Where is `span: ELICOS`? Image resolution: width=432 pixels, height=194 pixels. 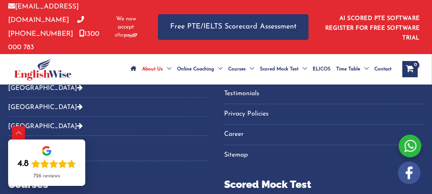
span: ELICOS is located at coordinates (322, 69).